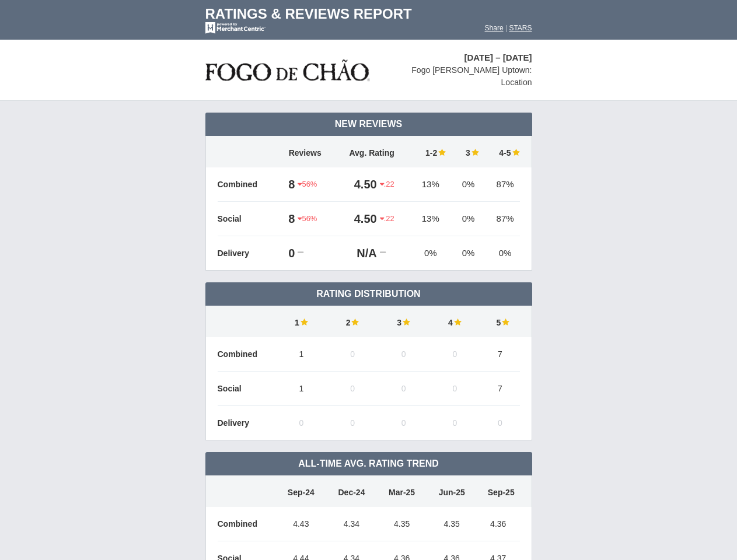 Image resolution: width=737 pixels, height=560 pixels. What do you see at coordinates (305, 151) in the screenshot?
I see `td: Reviews` at bounding box center [305, 151].